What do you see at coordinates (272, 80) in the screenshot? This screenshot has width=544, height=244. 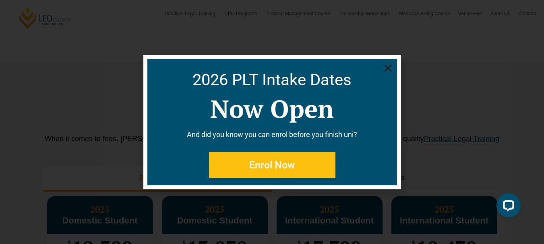 I see `a: 2026 PLT Intake Dates` at bounding box center [272, 80].